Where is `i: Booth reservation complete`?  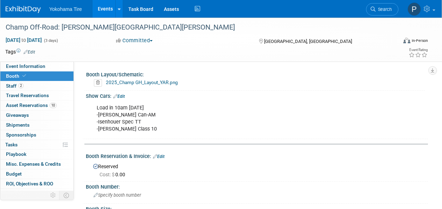 i: Booth reservation complete is located at coordinates (24, 76).